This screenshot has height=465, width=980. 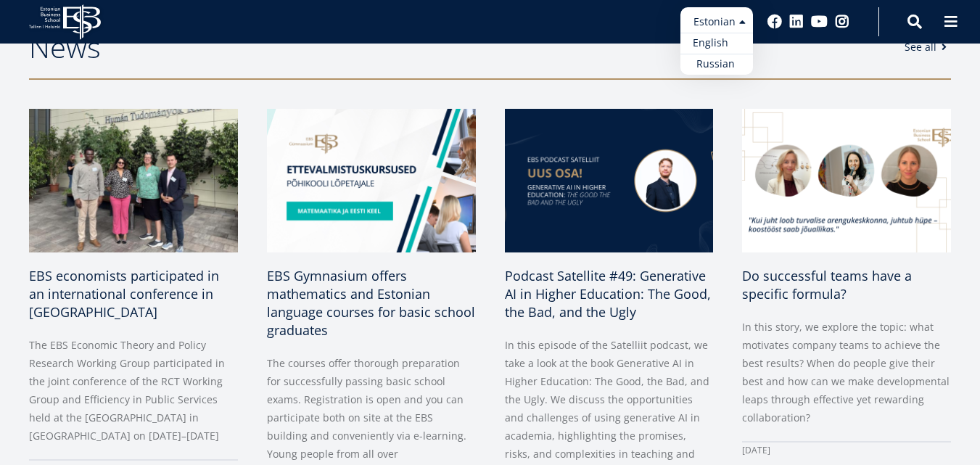 What do you see at coordinates (716, 43) in the screenshot?
I see `a: English` at bounding box center [716, 43].